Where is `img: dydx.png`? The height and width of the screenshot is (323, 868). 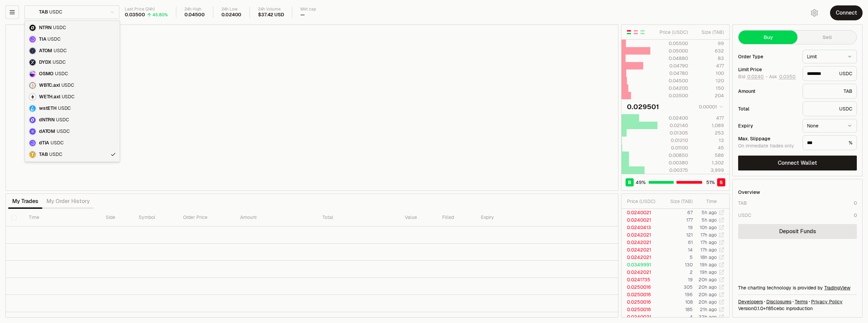 img: dydx.png is located at coordinates (33, 63).